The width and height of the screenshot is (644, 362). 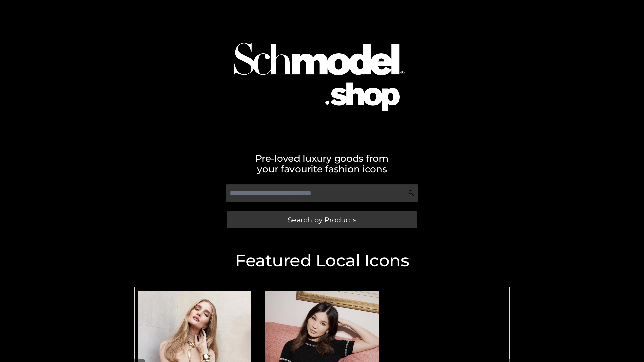 I want to click on h2: Pre-loved luxury goods from your favourite fashion icons, so click(x=322, y=164).